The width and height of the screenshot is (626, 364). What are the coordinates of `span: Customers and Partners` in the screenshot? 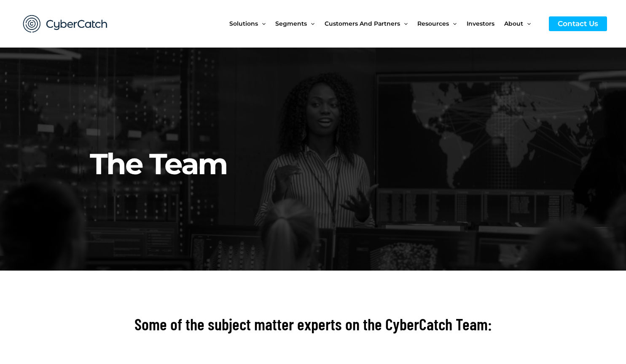 It's located at (362, 23).